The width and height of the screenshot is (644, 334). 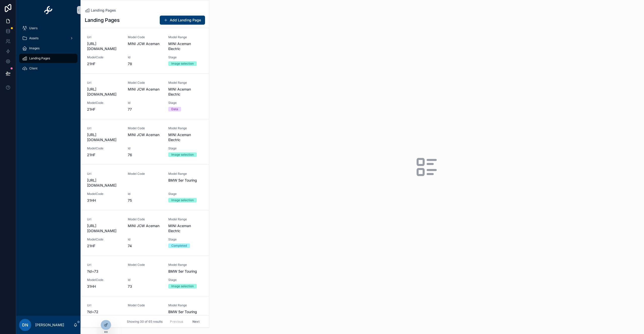 What do you see at coordinates (145, 200) in the screenshot?
I see `span: 75` at bounding box center [145, 200].